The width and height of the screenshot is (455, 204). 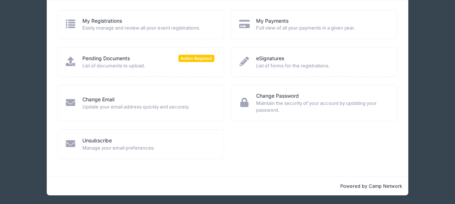 What do you see at coordinates (148, 148) in the screenshot?
I see `span: Manage your email preferences.` at bounding box center [148, 148].